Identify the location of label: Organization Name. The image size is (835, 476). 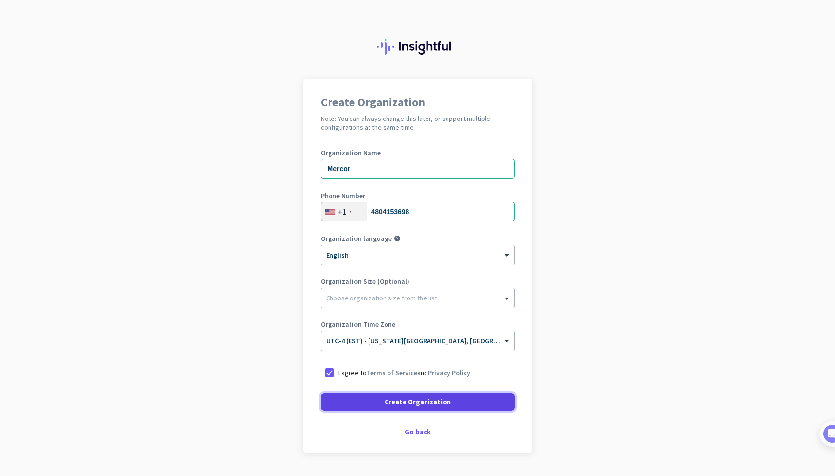
(418, 153).